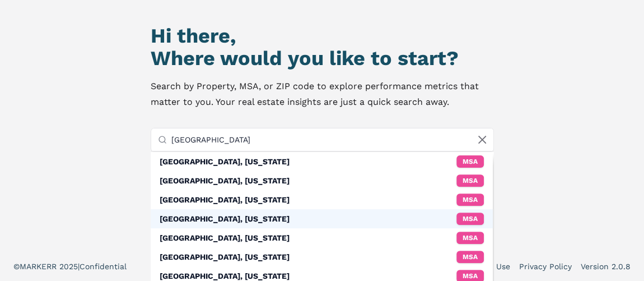 The image size is (644, 281). What do you see at coordinates (329, 139) in the screenshot?
I see `input: Search by MSA, ZIP, Property Name, or Address` at bounding box center [329, 139].